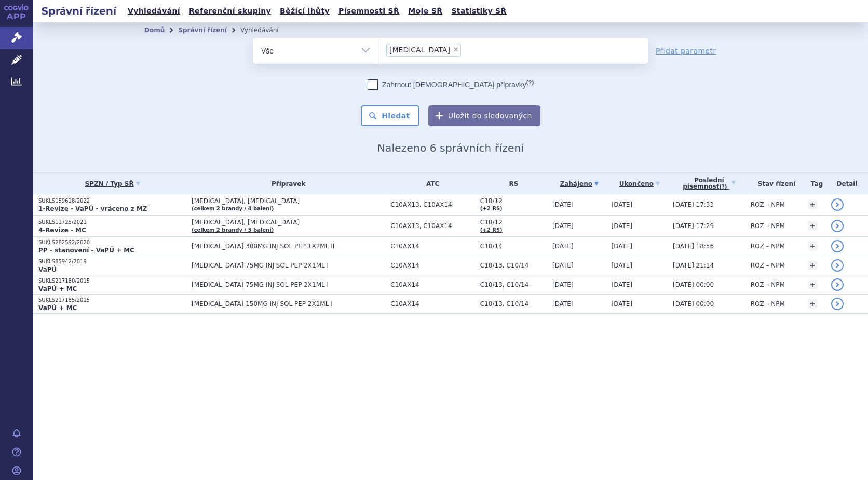 Image resolution: width=868 pixels, height=480 pixels. What do you see at coordinates (230, 11) in the screenshot?
I see `a: Referenční skupiny` at bounding box center [230, 11].